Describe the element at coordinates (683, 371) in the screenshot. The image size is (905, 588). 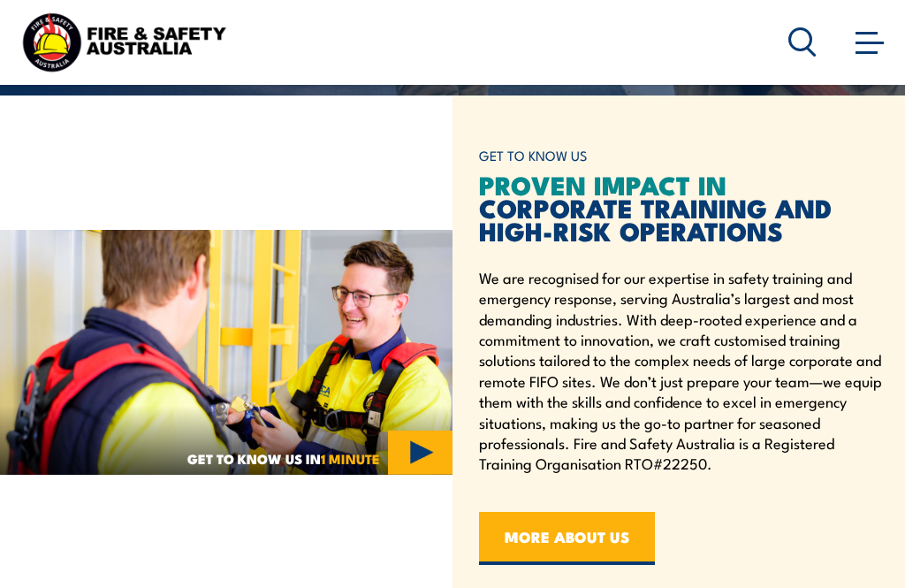
I see `p: We are recognised for our expertise in safety training and emergency response, serving Australia’...` at that location.